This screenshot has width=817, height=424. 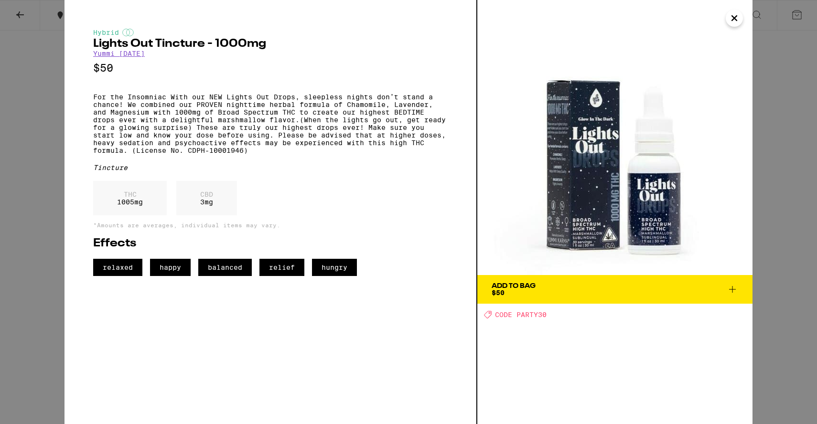 I want to click on h2: Effects, so click(x=271, y=244).